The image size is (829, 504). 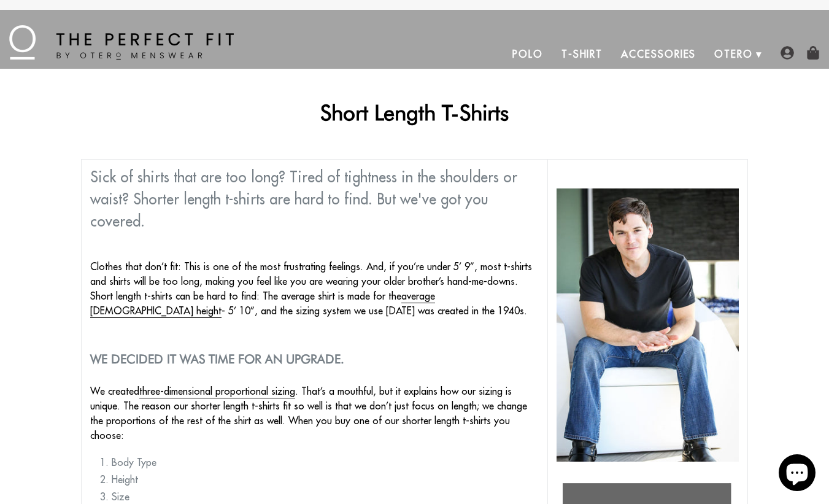 What do you see at coordinates (325, 463) in the screenshot?
I see `li: Body Type` at bounding box center [325, 463].